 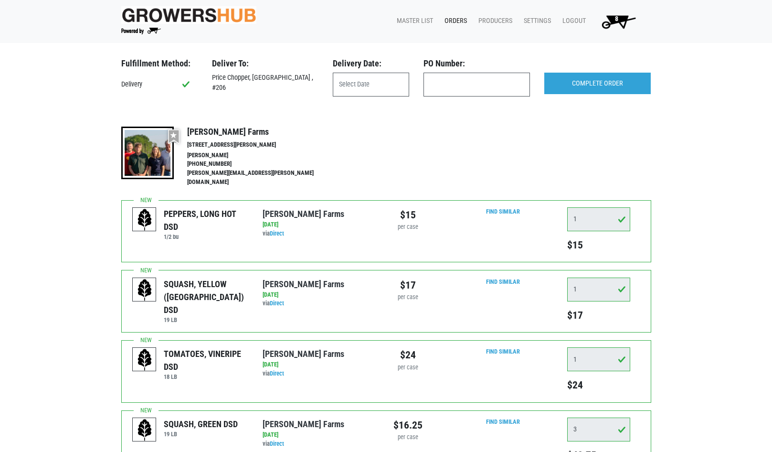 I want to click on input: Select Date, so click(x=371, y=85).